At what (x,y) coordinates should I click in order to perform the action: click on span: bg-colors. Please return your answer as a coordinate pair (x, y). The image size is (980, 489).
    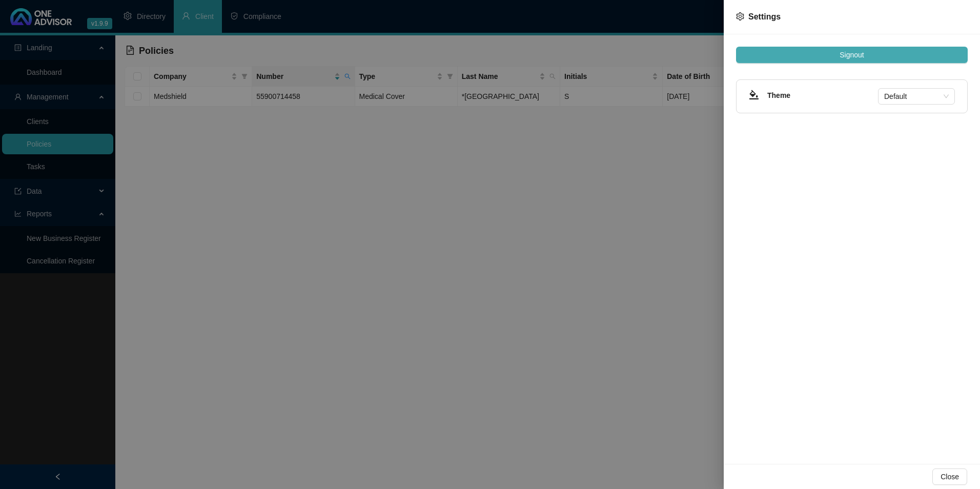
    Looking at the image, I should click on (754, 95).